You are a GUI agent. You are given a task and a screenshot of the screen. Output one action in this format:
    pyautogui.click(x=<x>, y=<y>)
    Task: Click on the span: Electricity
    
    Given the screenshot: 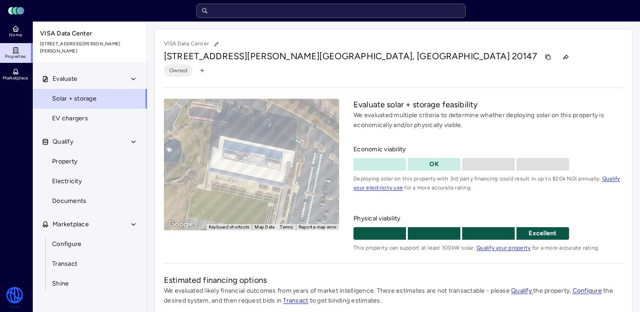 What is the action you would take?
    pyautogui.click(x=67, y=181)
    